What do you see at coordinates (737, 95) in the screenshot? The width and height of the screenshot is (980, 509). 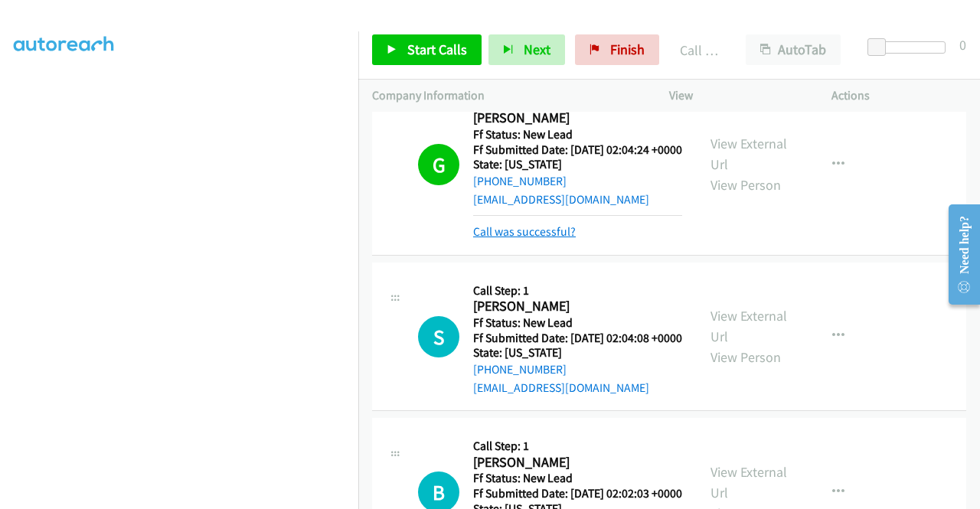 I see `p: View` at bounding box center [737, 95].